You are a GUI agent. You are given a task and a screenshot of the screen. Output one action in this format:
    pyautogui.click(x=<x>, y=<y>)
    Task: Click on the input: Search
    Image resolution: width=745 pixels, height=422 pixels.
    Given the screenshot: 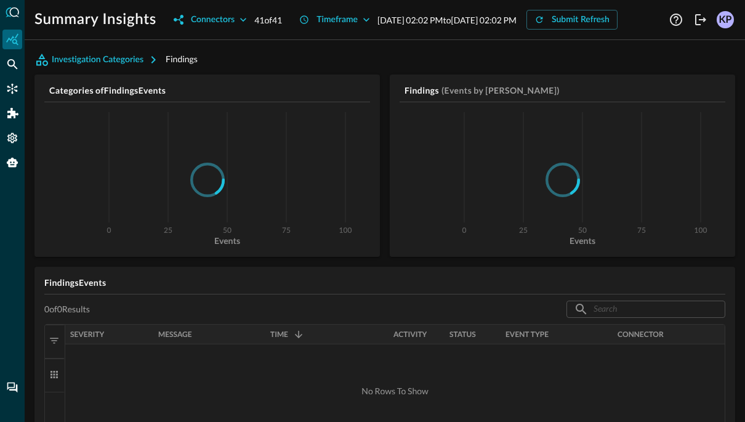 What is the action you would take?
    pyautogui.click(x=645, y=308)
    